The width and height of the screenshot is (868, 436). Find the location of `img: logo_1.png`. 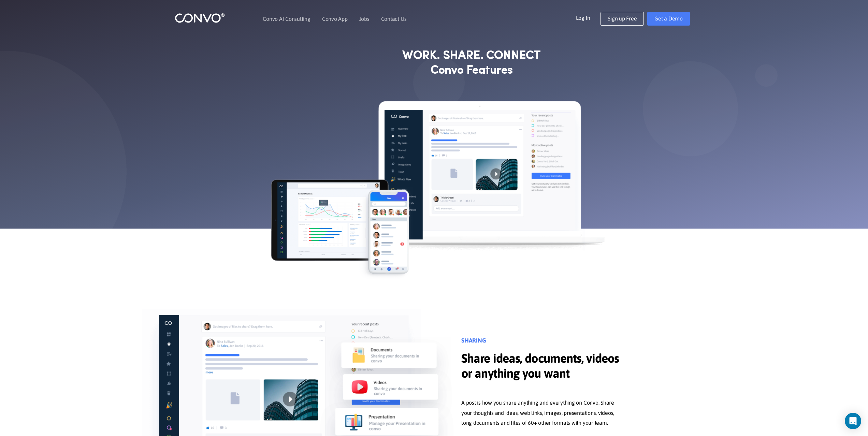

img: logo_1.png is located at coordinates (200, 18).